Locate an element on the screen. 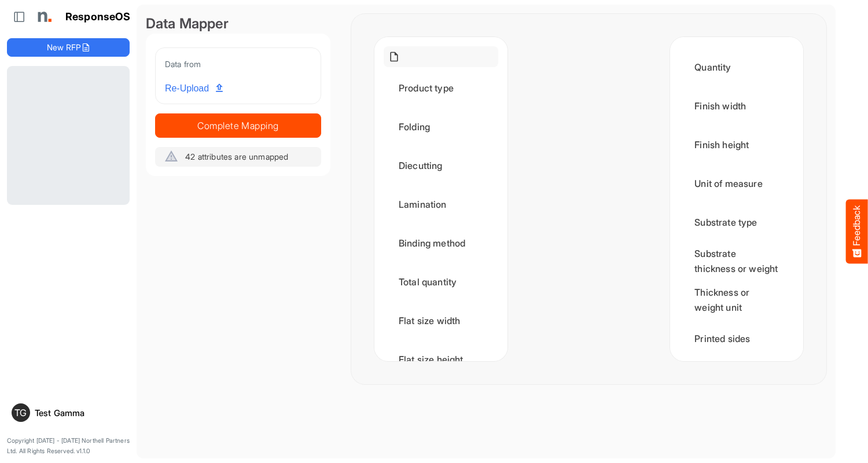 The width and height of the screenshot is (868, 463). h1: ResponseOS is located at coordinates (98, 17).